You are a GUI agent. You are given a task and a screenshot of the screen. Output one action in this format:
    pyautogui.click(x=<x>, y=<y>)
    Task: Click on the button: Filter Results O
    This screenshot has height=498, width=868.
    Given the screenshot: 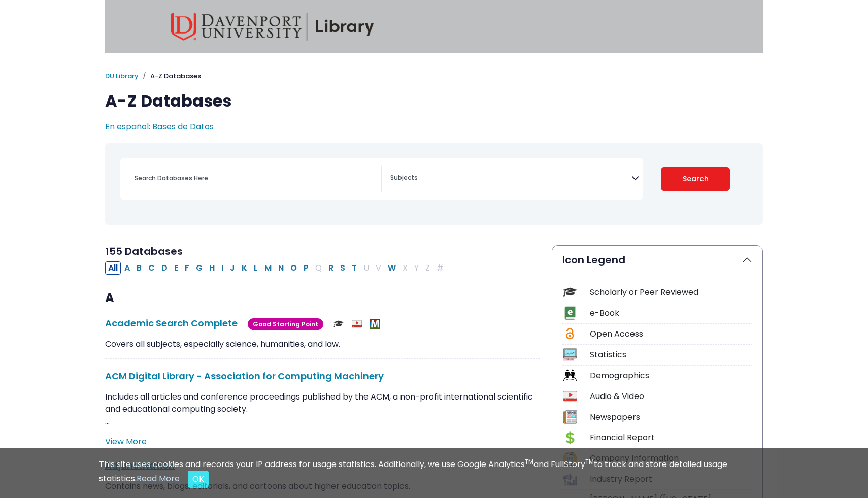 What is the action you would take?
    pyautogui.click(x=293, y=268)
    